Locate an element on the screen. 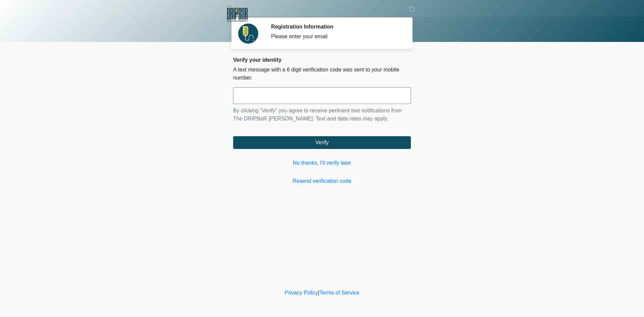 This screenshot has width=644, height=317. img: The DRIPBaR Beverly Logo is located at coordinates (237, 14).